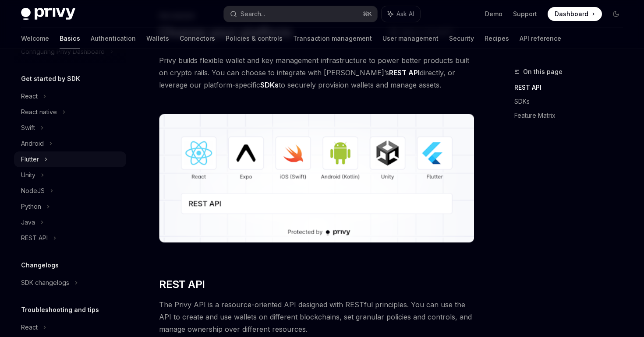  Describe the element at coordinates (30, 159) in the screenshot. I see `div: Flutter` at that location.